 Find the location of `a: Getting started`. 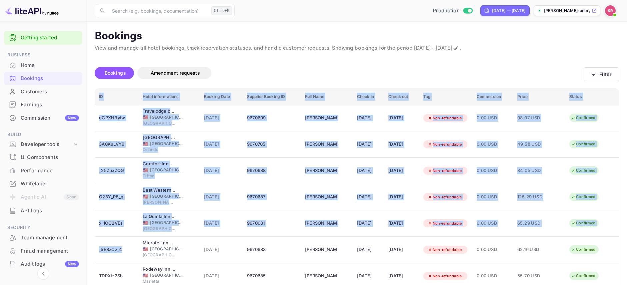

a: Getting started is located at coordinates (50, 38).